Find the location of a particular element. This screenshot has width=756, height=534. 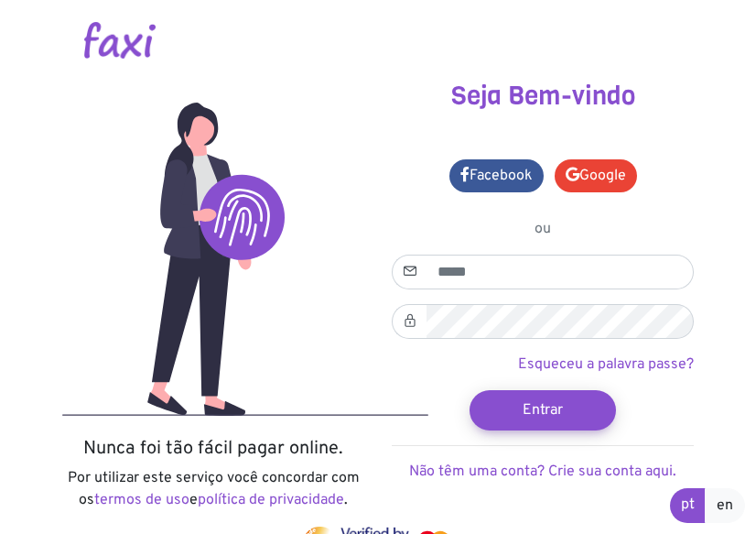

button: Entrar is located at coordinates (543, 411).